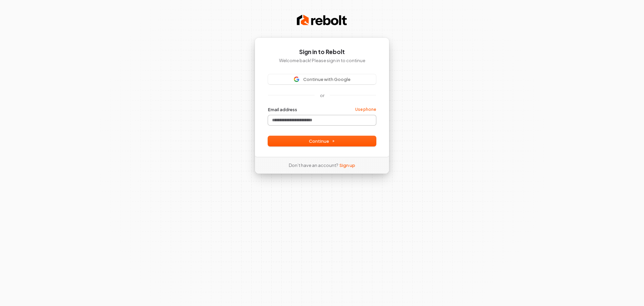  What do you see at coordinates (366, 109) in the screenshot?
I see `a: Use phone` at bounding box center [366, 109].